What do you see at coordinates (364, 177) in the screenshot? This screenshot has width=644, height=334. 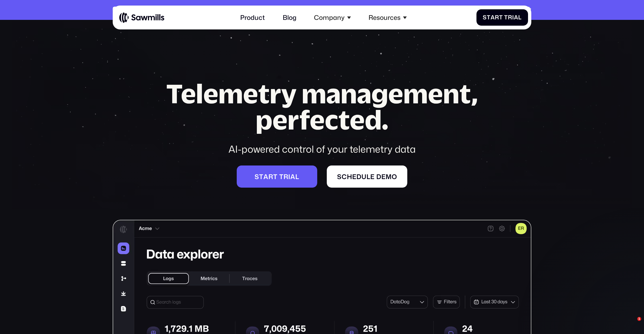 I see `span: u` at bounding box center [364, 177].